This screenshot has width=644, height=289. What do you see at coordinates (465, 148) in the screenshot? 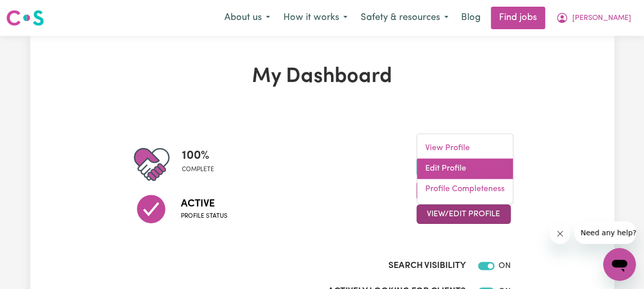
I see `a: View Profile` at bounding box center [465, 148].